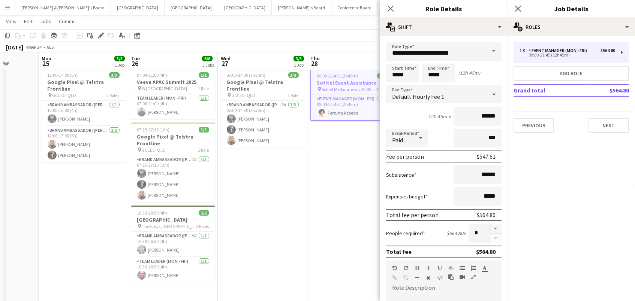 The height and width of the screenshot is (301, 635). What do you see at coordinates (263, 108) in the screenshot?
I see `app-job-card: 07:00-14:30 (7h30m)3/3Google Pixel @ Telstra Frontline GCCEC- QLD1 RoleBrand Ambassador ([PERSON_...` at bounding box center [263, 108].